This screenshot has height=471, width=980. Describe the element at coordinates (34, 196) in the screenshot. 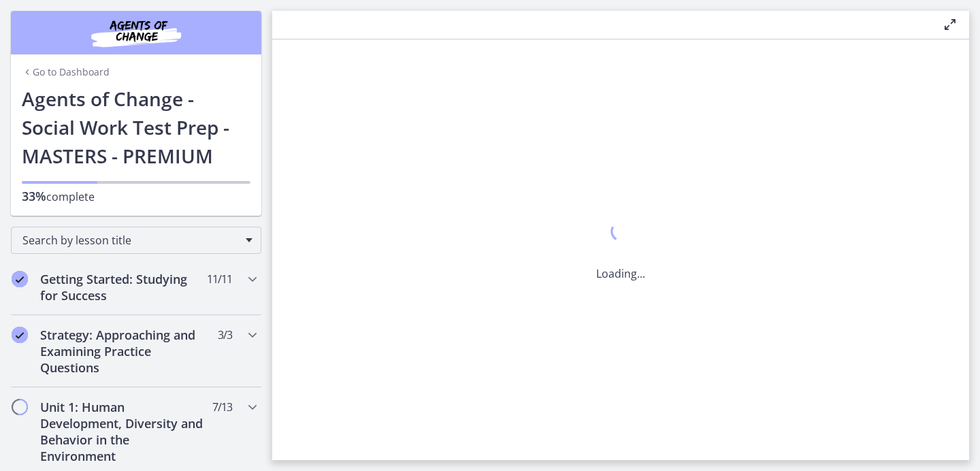

I see `span: 33%` at that location.